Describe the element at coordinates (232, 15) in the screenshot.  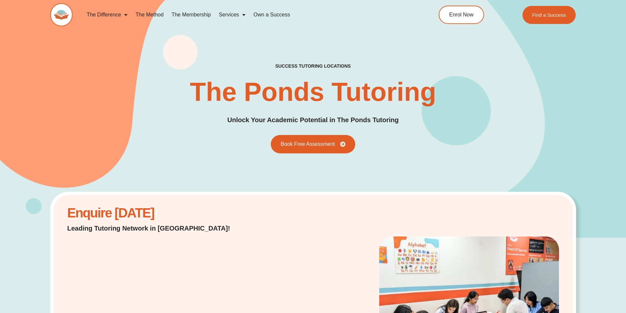
I see `a: Services` at that location.